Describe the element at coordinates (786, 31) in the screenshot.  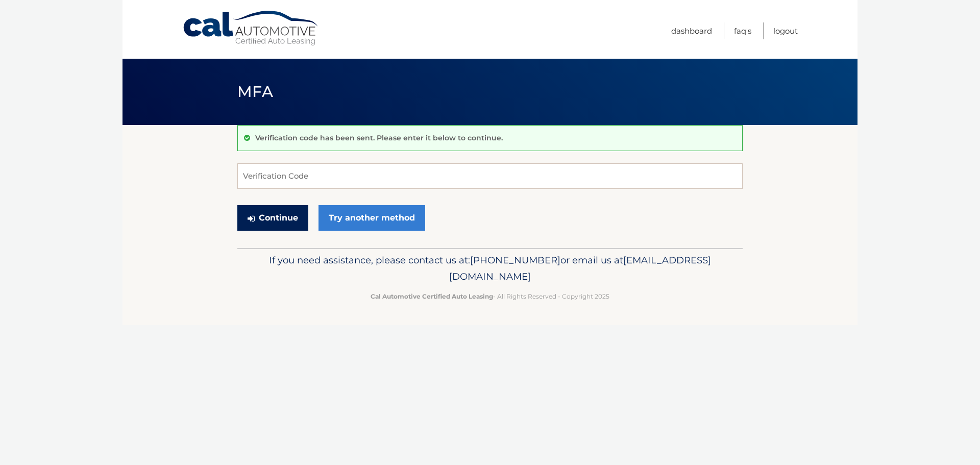
I see `a: Logout` at that location.